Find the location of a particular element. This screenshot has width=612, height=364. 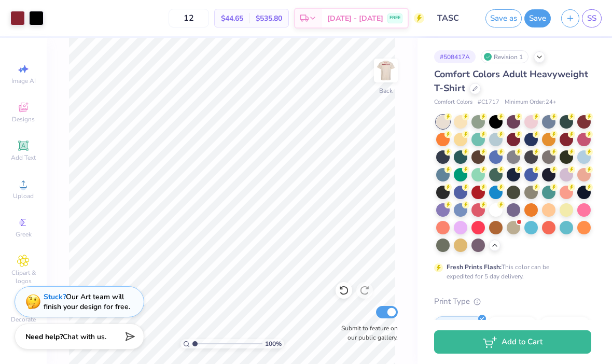

div: Print Type is located at coordinates (513, 301).